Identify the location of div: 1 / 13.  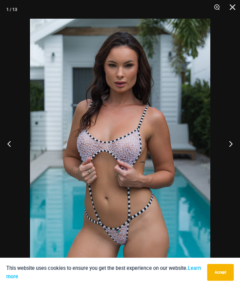
(12, 9).